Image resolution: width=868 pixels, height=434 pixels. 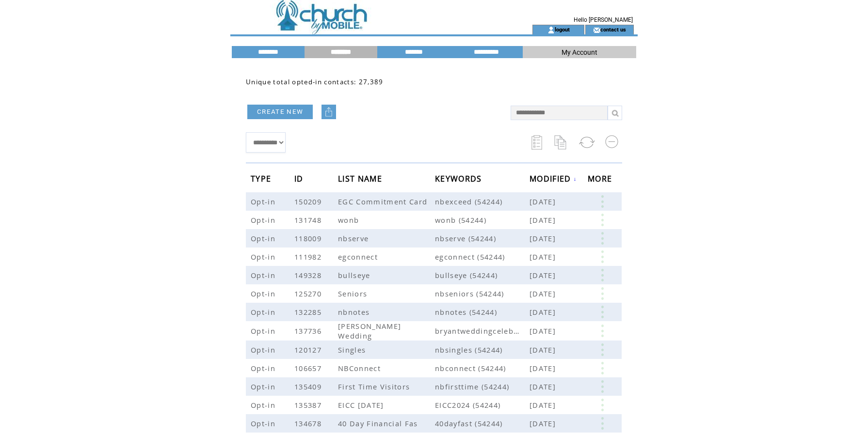 What do you see at coordinates (309, 368) in the screenshot?
I see `span: 106657` at bounding box center [309, 368].